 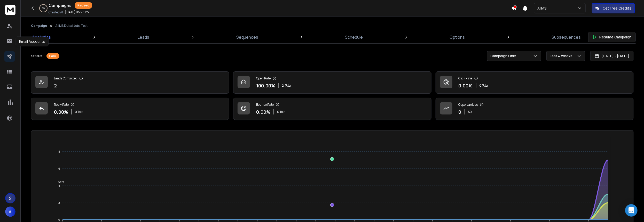 What do you see at coordinates (66, 79) in the screenshot?
I see `p: Leads Contacted` at bounding box center [66, 79].